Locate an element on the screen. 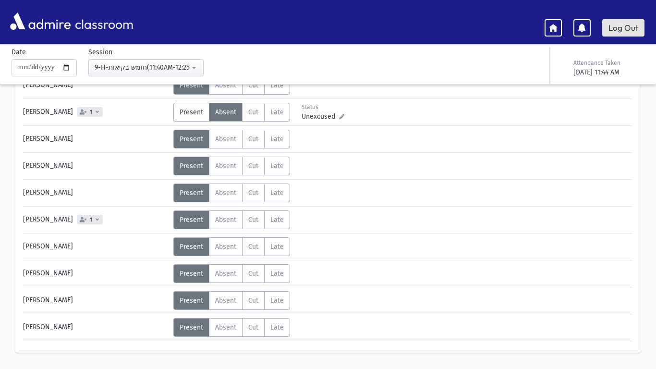  label: Date is located at coordinates (19, 52).